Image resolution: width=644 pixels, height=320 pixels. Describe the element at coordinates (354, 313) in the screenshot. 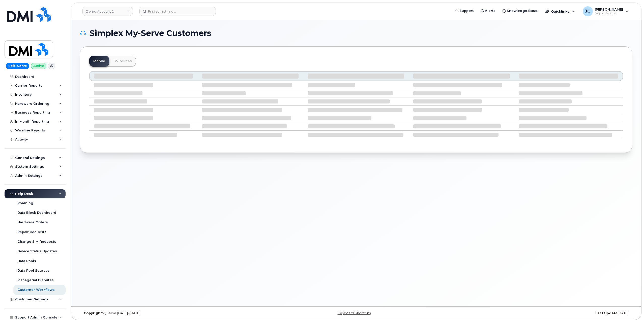

I see `a: Keyboard Shortcuts` at that location.